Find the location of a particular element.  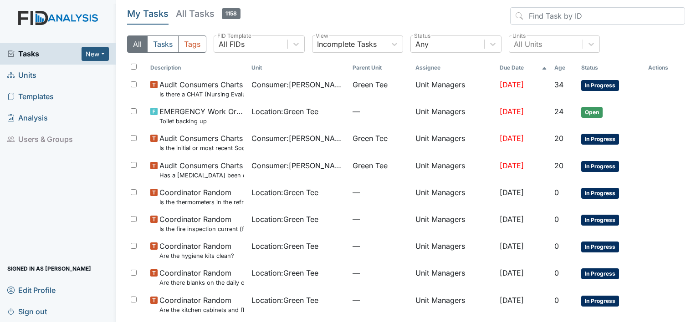

span: Coordinator Random Are the kitchen cabinets and floors clean? is located at coordinates (202, 305).